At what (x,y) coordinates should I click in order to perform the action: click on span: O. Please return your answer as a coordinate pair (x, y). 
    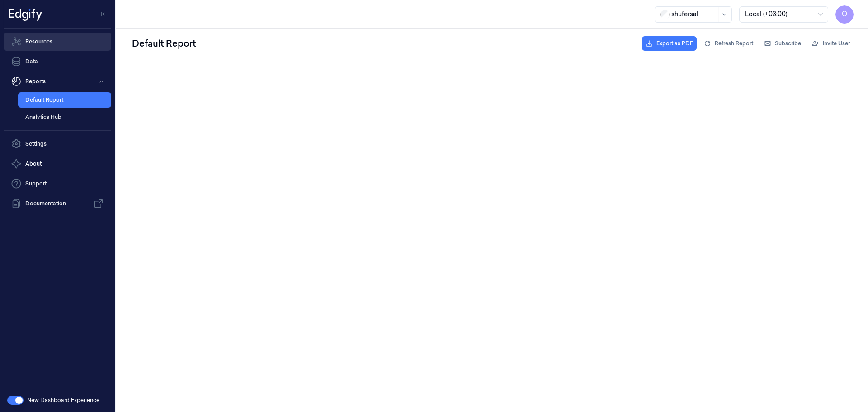
    Looking at the image, I should click on (844, 15).